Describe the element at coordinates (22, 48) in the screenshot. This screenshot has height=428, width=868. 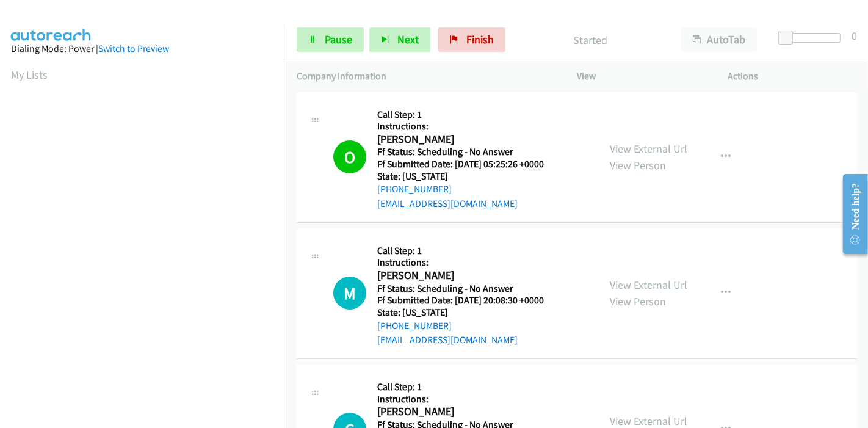
I see `div: Open Resource Center` at that location.